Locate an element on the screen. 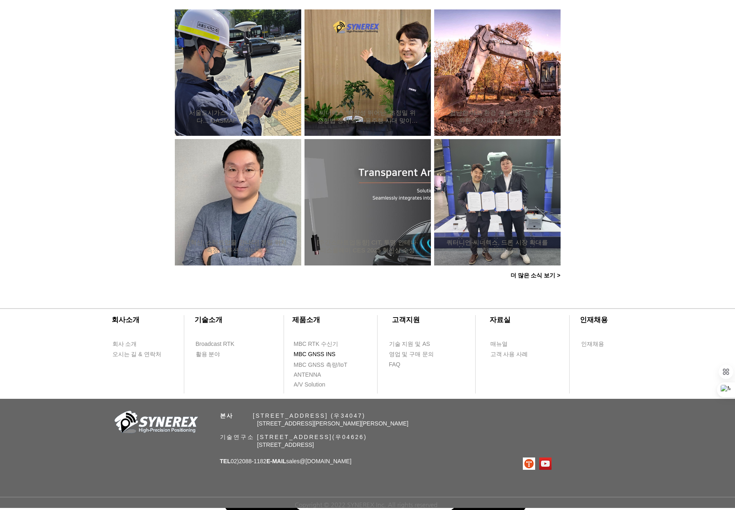 The height and width of the screenshot is (510, 735). ul: SNS 모음 is located at coordinates (538, 464).